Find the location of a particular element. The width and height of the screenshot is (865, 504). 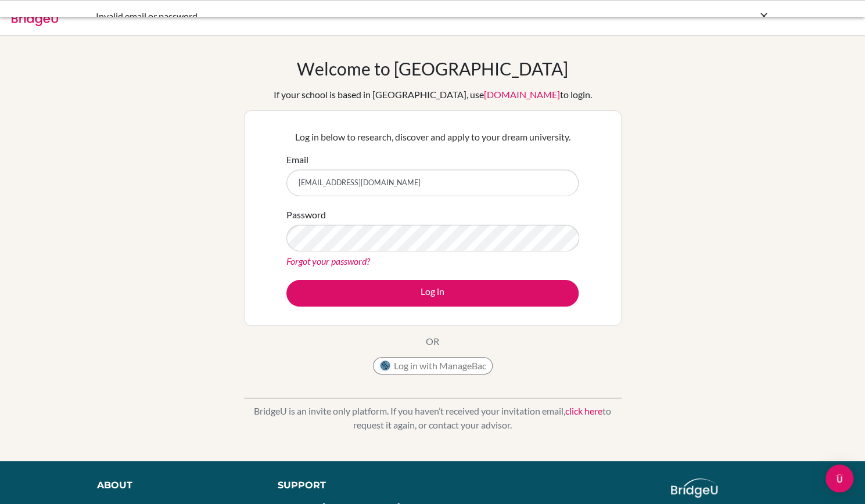

div: Open Intercom Messenger is located at coordinates (839, 478).